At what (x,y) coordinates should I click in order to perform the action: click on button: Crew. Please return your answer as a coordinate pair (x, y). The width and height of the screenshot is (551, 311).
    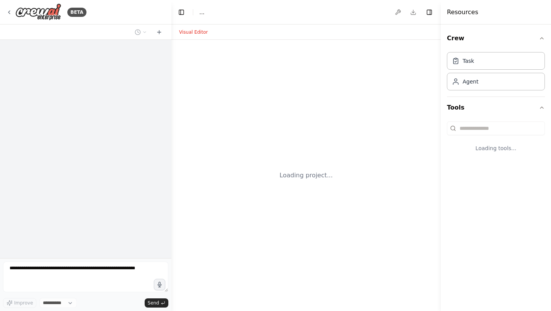
    Looking at the image, I should click on (496, 38).